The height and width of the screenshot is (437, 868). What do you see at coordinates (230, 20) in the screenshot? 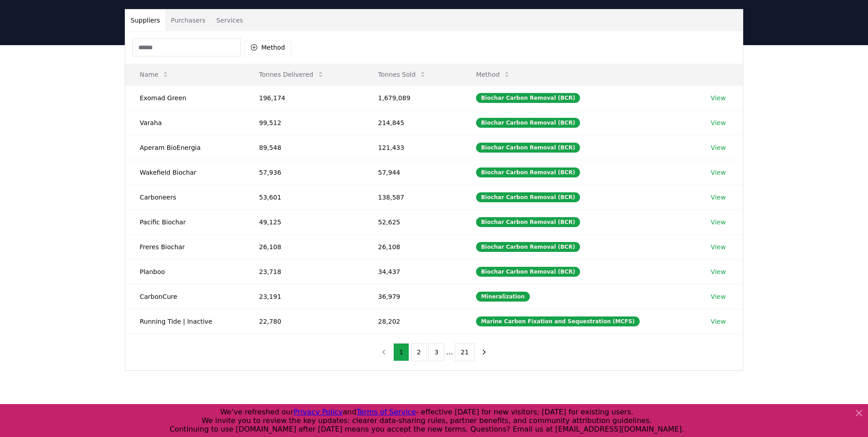
I see `button: Services` at bounding box center [230, 20].